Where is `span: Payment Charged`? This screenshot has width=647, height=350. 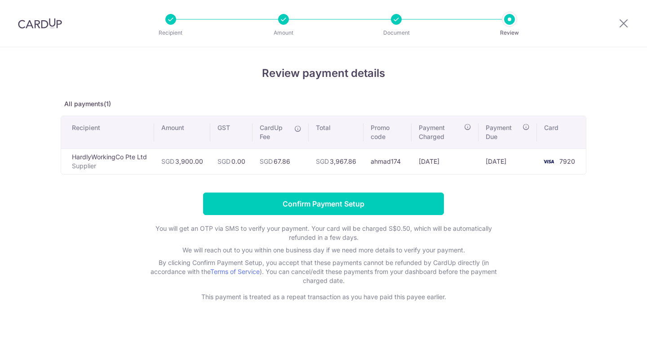 span: Payment Charged is located at coordinates (440, 132).